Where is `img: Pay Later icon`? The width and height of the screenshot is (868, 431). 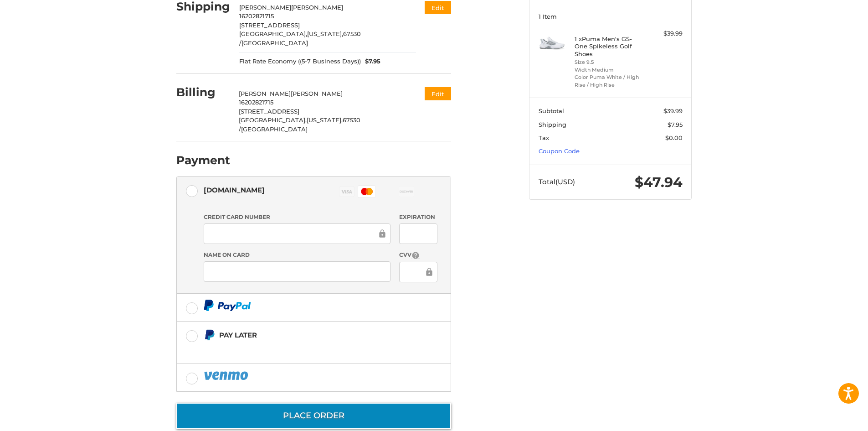 img: Pay Later icon is located at coordinates (209, 335).